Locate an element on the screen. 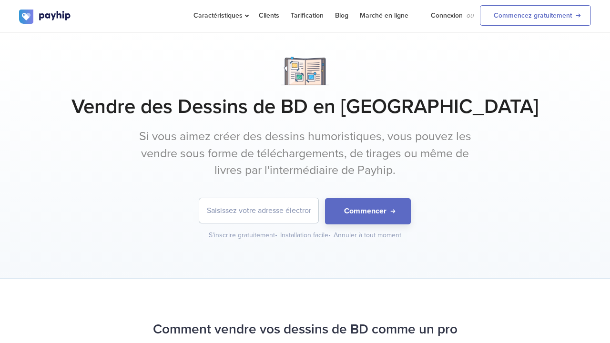 The height and width of the screenshot is (343, 610). span: Caractéristiques is located at coordinates (220, 15).